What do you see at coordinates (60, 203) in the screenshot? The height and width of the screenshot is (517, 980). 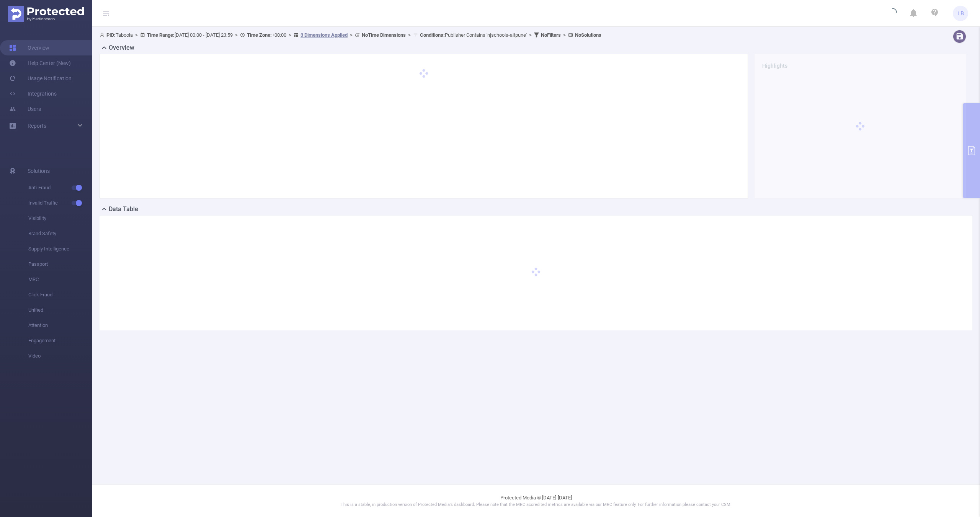 I see `span: Invalid Traffic` at bounding box center [60, 203].